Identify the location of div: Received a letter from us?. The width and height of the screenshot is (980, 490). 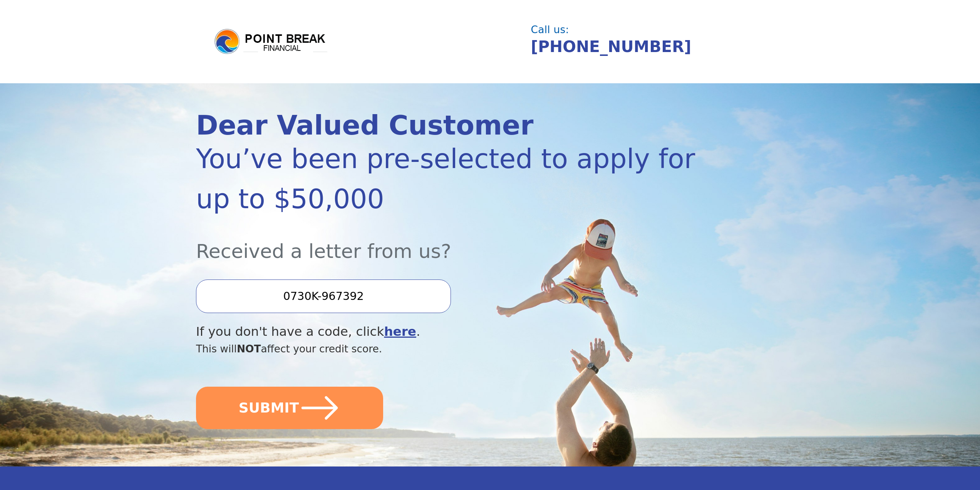
(446, 242).